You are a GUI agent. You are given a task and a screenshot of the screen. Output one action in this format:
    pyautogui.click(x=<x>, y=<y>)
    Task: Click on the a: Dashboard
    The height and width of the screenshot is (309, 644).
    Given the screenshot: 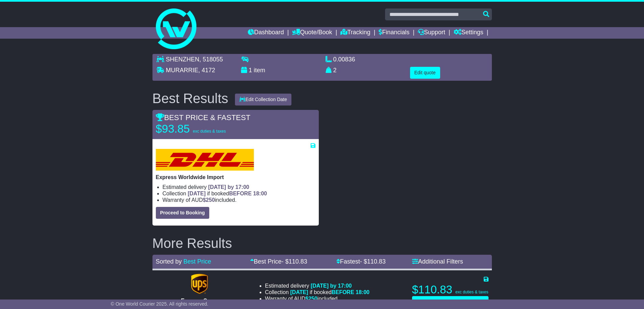 What is the action you would take?
    pyautogui.click(x=266, y=33)
    